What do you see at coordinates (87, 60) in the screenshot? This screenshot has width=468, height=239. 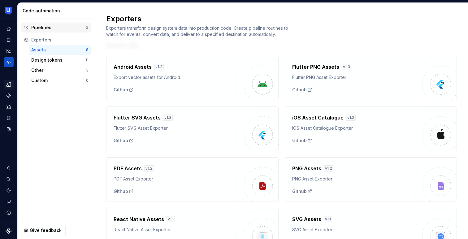 I see `div: 11` at bounding box center [87, 60].